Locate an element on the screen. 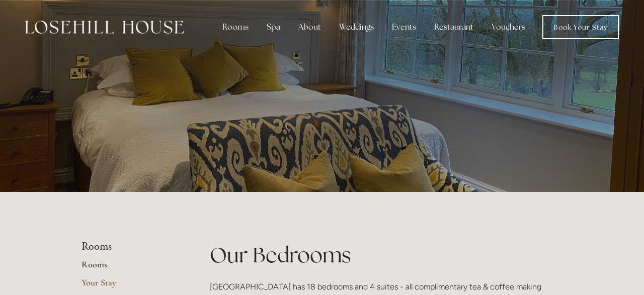 The image size is (644, 295). div: Events is located at coordinates (404, 27).